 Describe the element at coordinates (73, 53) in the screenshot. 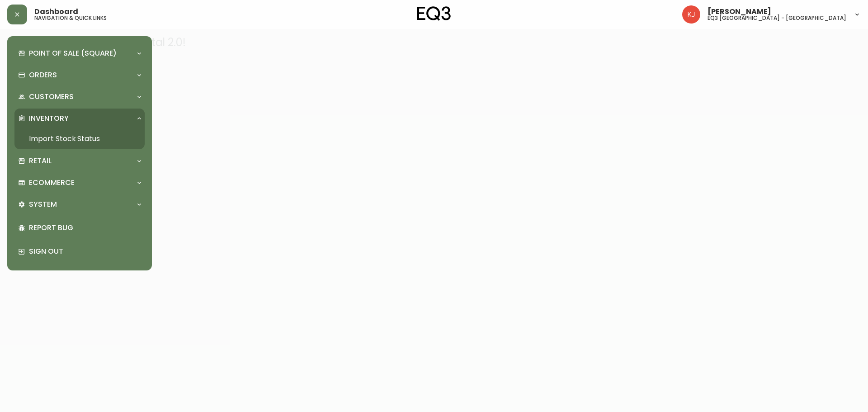

I see `p: Point of Sale (Square)` at that location.